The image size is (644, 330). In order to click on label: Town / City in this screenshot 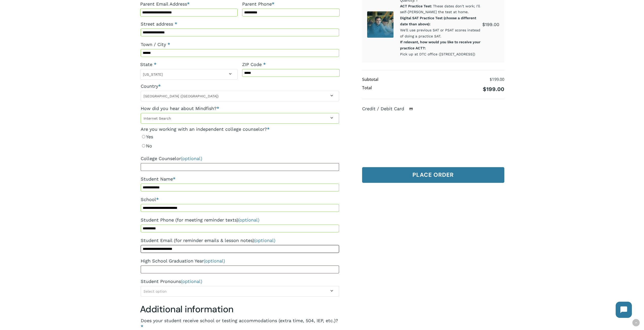, I will do `click(240, 45)`.